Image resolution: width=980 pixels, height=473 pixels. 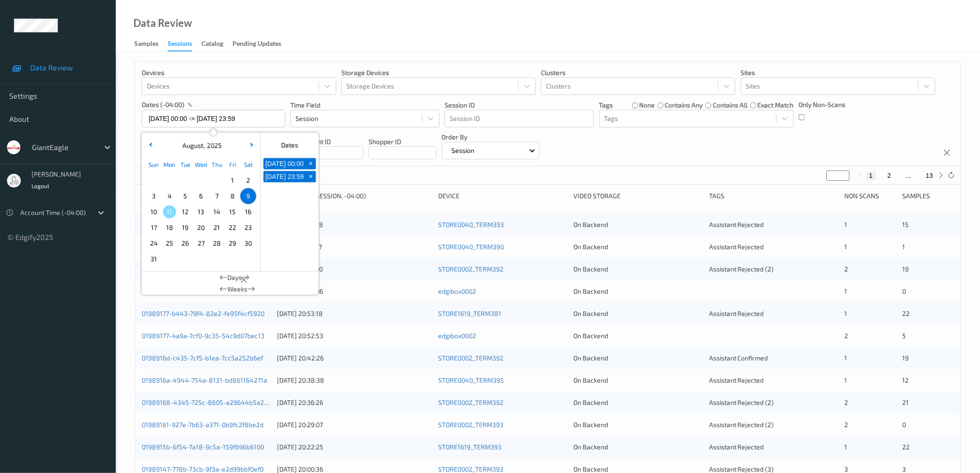 What do you see at coordinates (742, 424) in the screenshot?
I see `span: Assistant Rejected (2)` at bounding box center [742, 424].